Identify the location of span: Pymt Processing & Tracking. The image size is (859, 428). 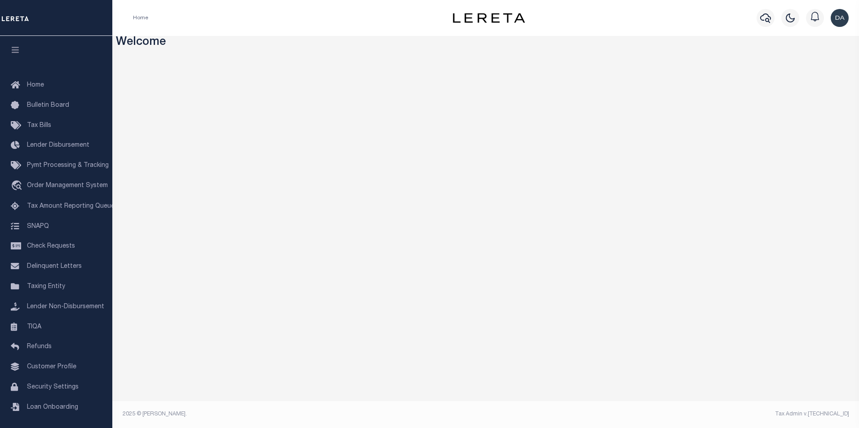
(68, 166).